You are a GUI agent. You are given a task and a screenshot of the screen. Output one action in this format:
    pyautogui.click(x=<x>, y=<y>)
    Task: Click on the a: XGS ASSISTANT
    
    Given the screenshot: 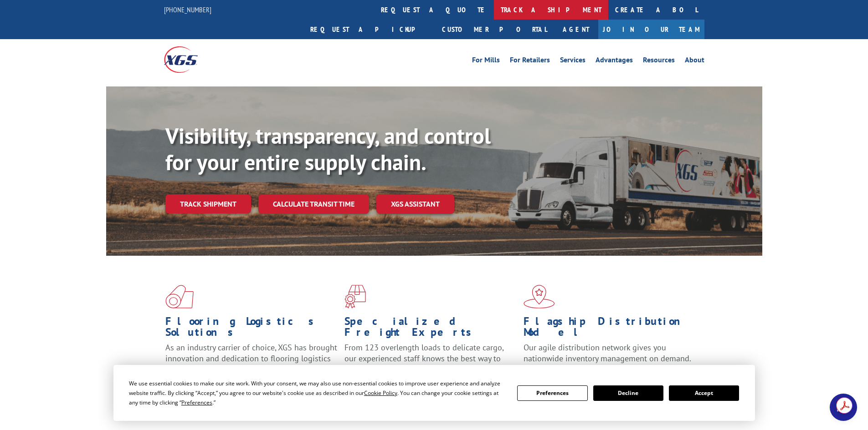 What is the action you would take?
    pyautogui.click(x=415, y=204)
    